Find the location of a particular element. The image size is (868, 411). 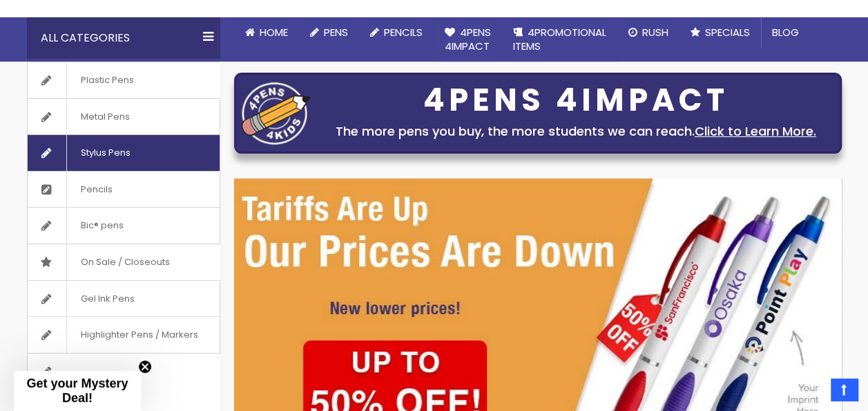

span: 4PROMOTIONAL ITEMS is located at coordinates (559, 39).